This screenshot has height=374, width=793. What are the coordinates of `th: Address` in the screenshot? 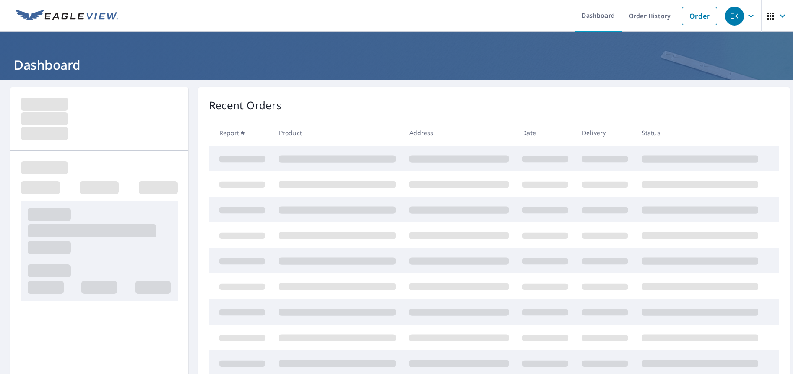 It's located at (459, 133).